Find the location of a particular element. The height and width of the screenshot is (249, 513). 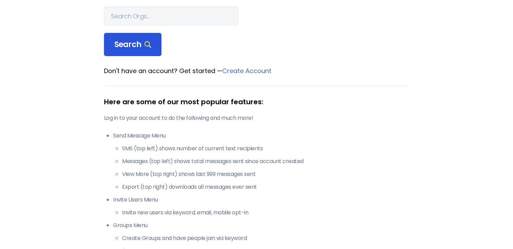

li: Invite new users via keyword, email, mobile opt-in is located at coordinates (266, 213).